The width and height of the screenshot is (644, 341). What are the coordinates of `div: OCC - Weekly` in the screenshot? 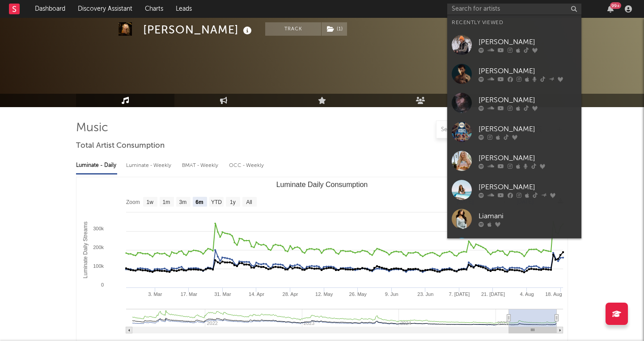 It's located at (247, 166).